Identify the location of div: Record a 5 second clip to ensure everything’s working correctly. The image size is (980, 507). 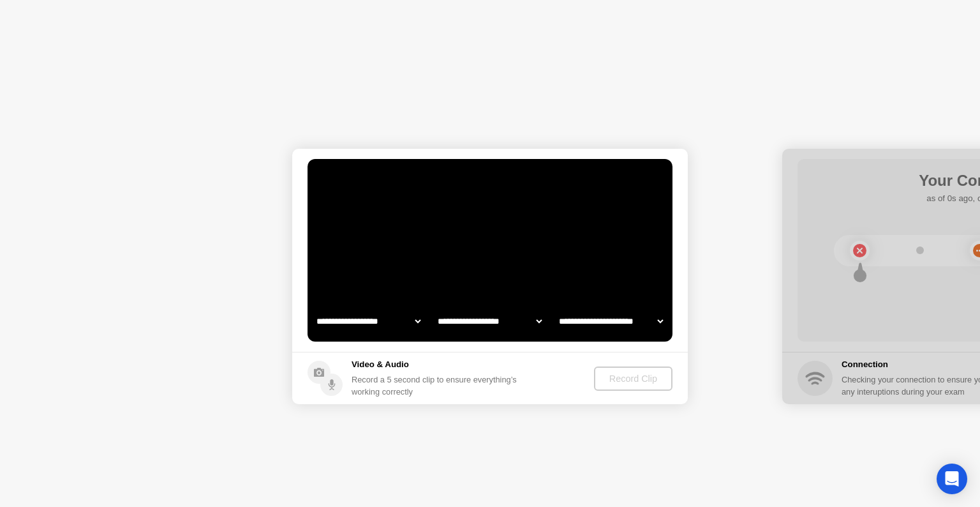
(437, 386).